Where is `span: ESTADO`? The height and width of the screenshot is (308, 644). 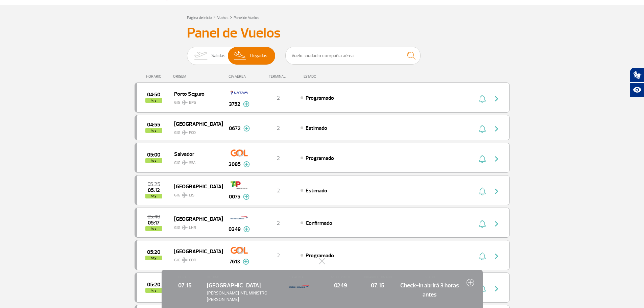 span: ESTADO is located at coordinates (429, 277).